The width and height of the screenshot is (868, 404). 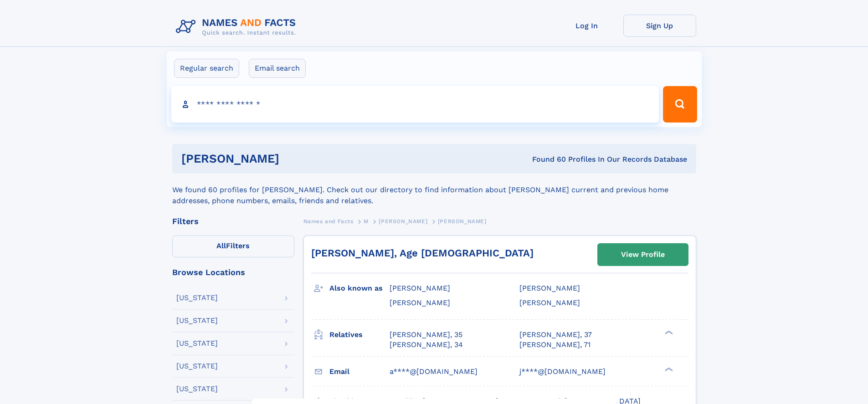 I want to click on label: Email search, so click(x=277, y=68).